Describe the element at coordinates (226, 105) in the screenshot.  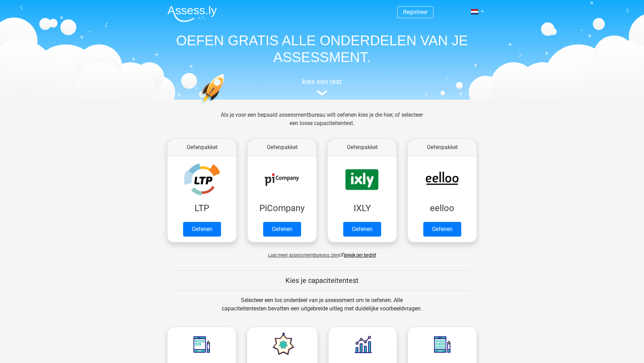
I see `img: oefenen` at that location.